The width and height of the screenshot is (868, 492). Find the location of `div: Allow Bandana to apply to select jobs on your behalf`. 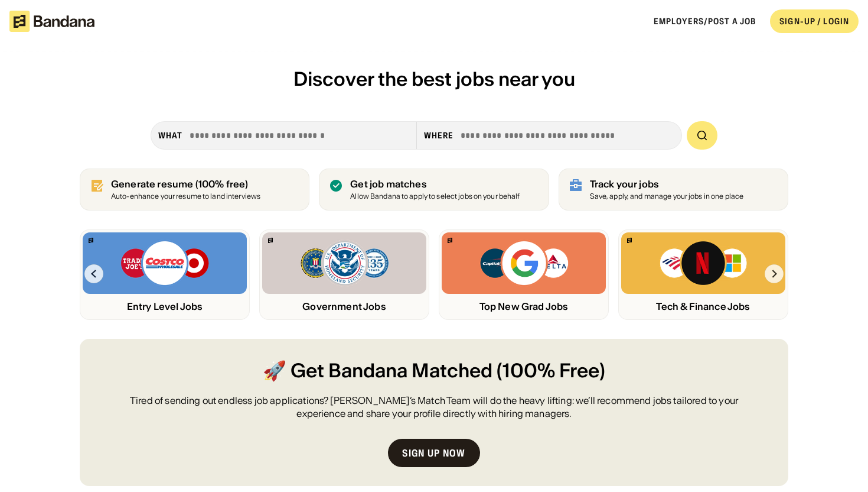

div: Allow Bandana to apply to select jobs on your behalf is located at coordinates (434, 196).